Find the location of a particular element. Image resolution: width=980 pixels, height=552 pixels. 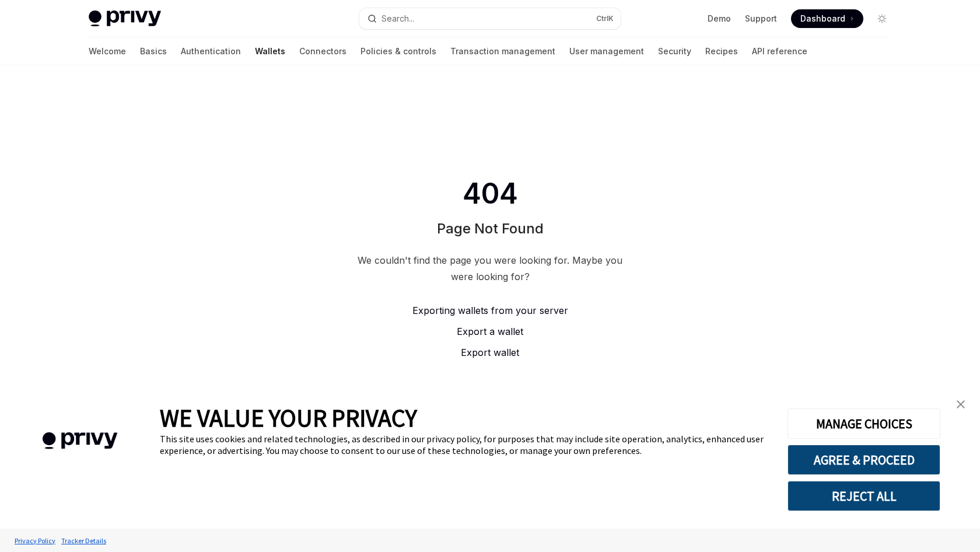

span: Dashboard is located at coordinates (822, 18).